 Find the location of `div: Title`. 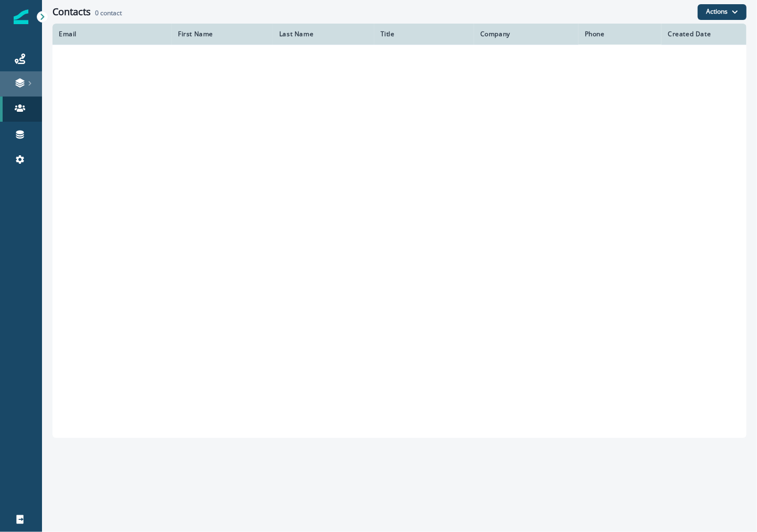

div: Title is located at coordinates (424, 34).